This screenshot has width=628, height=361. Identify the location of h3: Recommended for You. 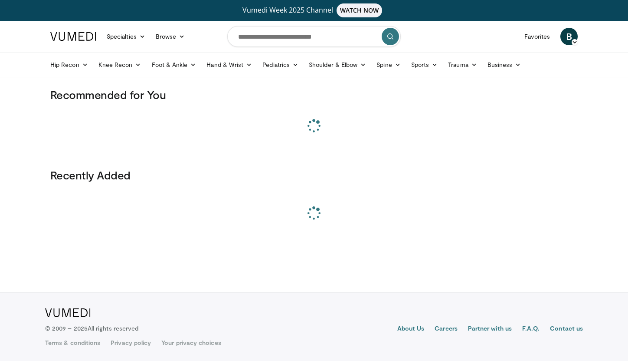
(314, 95).